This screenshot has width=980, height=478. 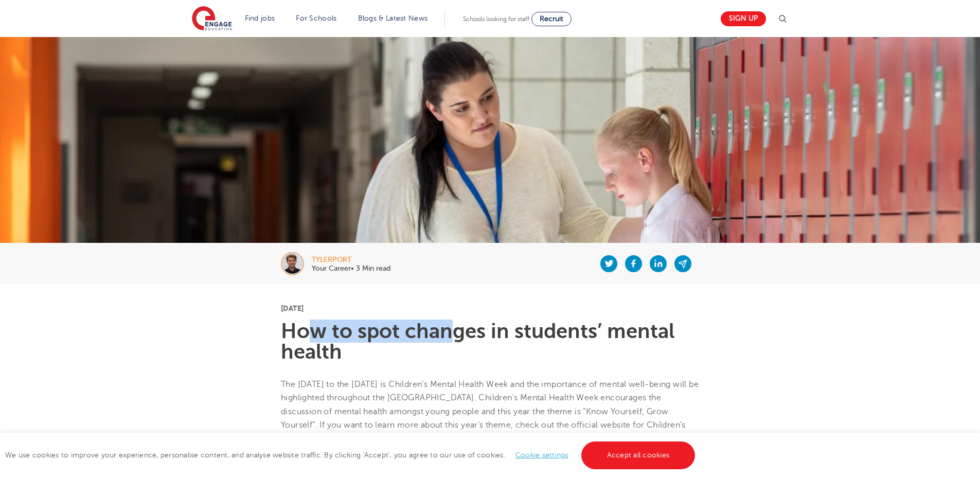 I want to click on a: Accept all cookies, so click(x=639, y=455).